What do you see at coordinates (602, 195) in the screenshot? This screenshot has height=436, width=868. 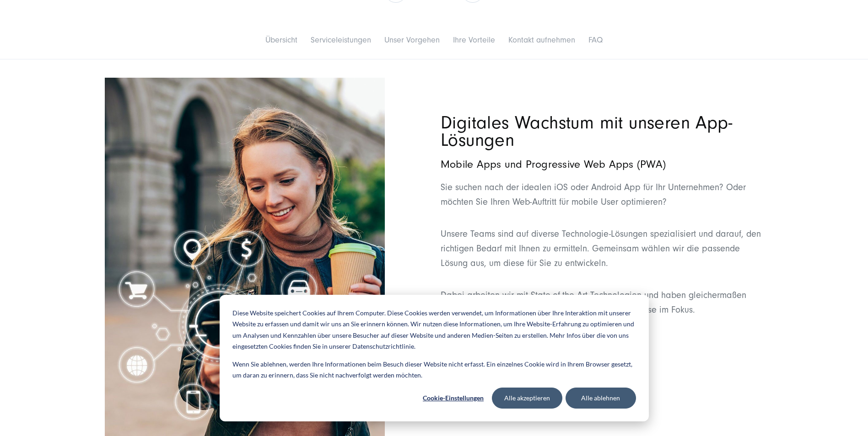 I see `p: Sie suchen nach der idealen iOS oder Android App für Ihr Unternehmen? Oder möchten Sie Ihren Web-...` at bounding box center [602, 195].